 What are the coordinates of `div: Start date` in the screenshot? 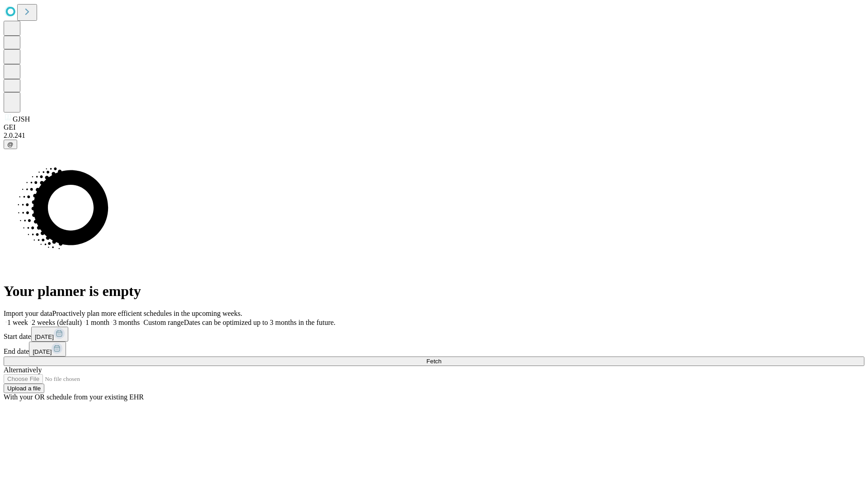 It's located at (434, 334).